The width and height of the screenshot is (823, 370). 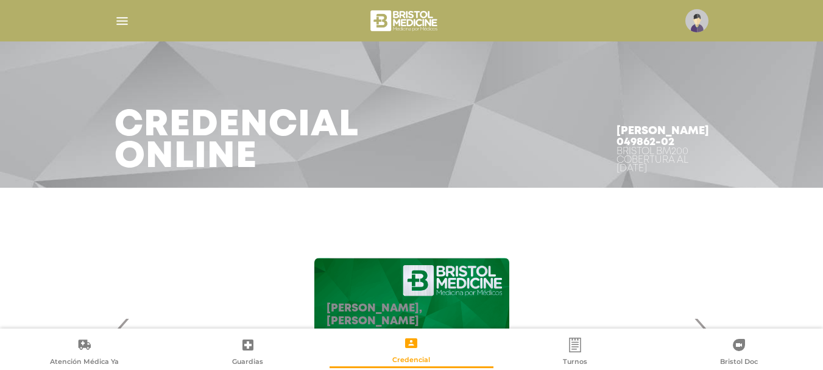 What do you see at coordinates (236, 141) in the screenshot?
I see `h3: Credencial Online` at bounding box center [236, 141].